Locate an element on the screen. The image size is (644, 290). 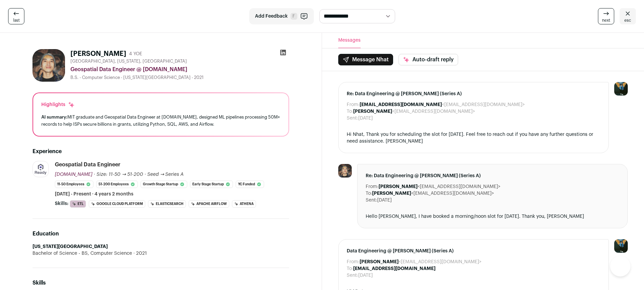
button: Messages is located at coordinates (349, 40).